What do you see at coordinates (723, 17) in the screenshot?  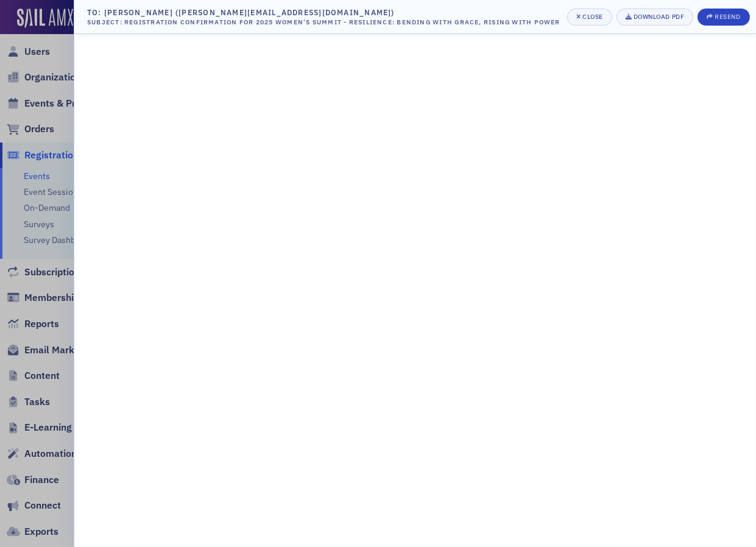 I see `button: Resend` at bounding box center [723, 17].